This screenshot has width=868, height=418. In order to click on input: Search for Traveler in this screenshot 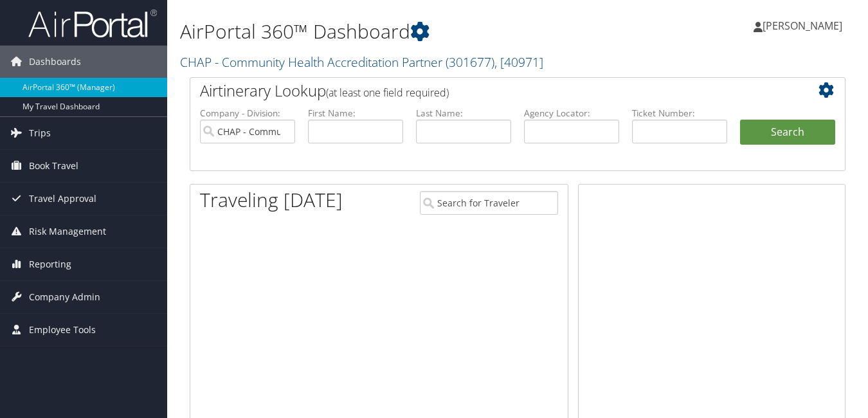, I will do `click(489, 202)`.